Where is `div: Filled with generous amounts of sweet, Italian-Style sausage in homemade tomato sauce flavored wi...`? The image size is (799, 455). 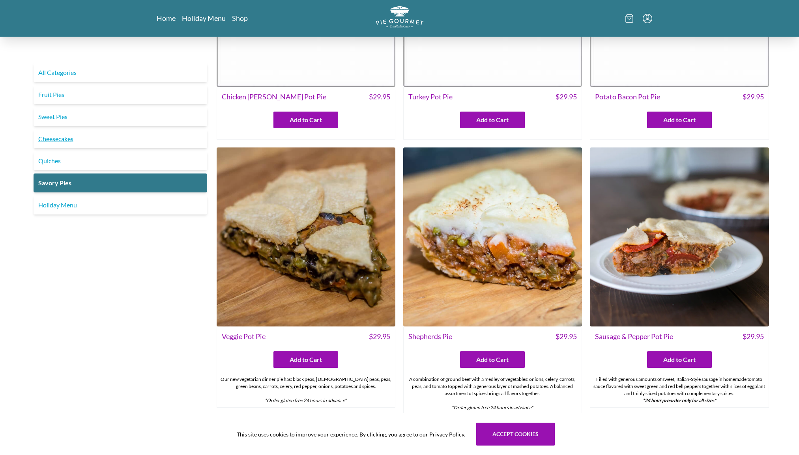 div: Filled with generous amounts of sweet, Italian-Style sausage in homemade tomato sauce flavored wi... is located at coordinates (679, 390).